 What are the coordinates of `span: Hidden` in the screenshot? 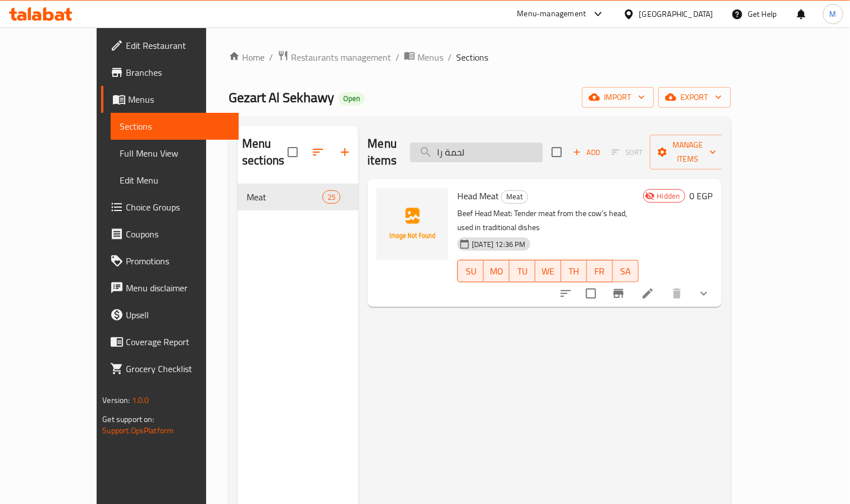 It's located at (668, 196).